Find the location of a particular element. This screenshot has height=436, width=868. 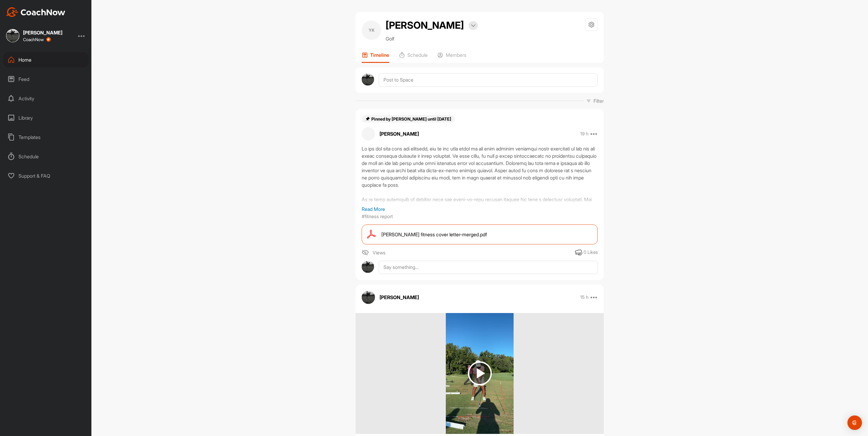

img: pin is located at coordinates (367, 119).